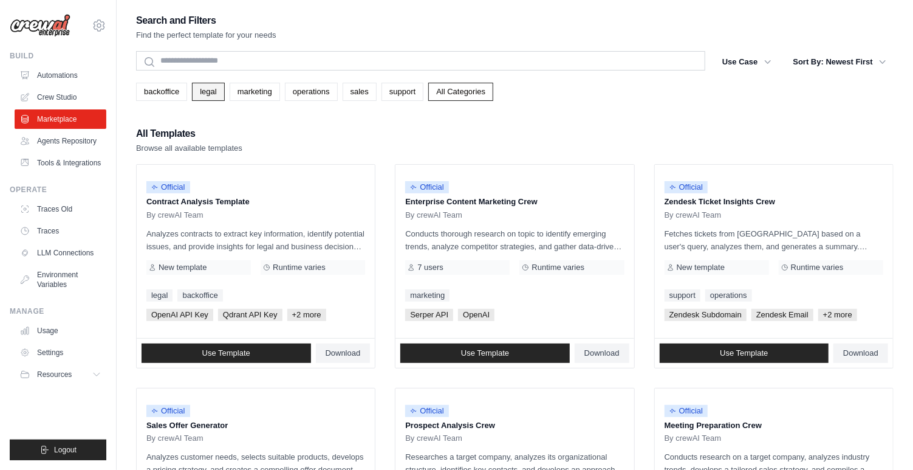  I want to click on p: Meeting Preparation Crew, so click(774, 425).